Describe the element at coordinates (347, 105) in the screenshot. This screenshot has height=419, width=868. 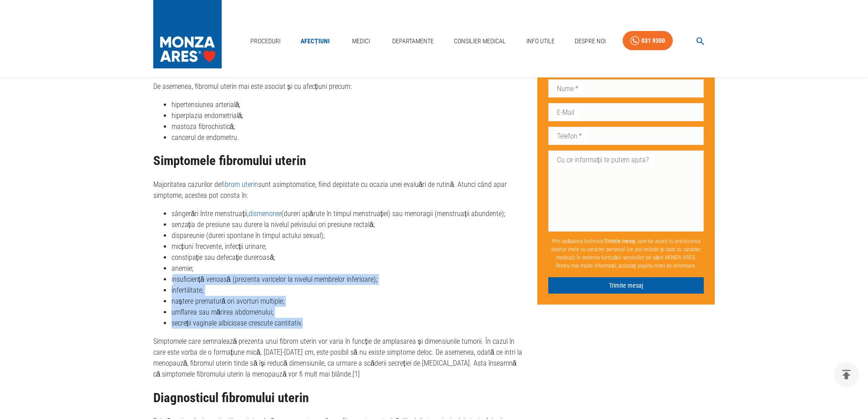
I see `li: hipertensiunea arterială;` at that location.